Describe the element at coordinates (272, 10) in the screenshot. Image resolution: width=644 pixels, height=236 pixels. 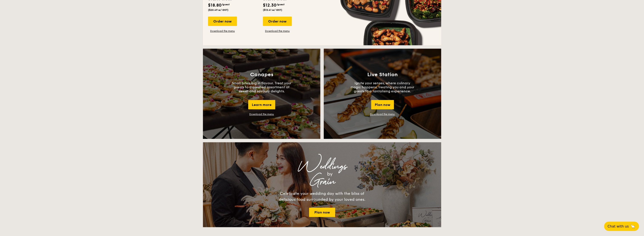
I see `span: ($13.41 w/ GST)` at that location.